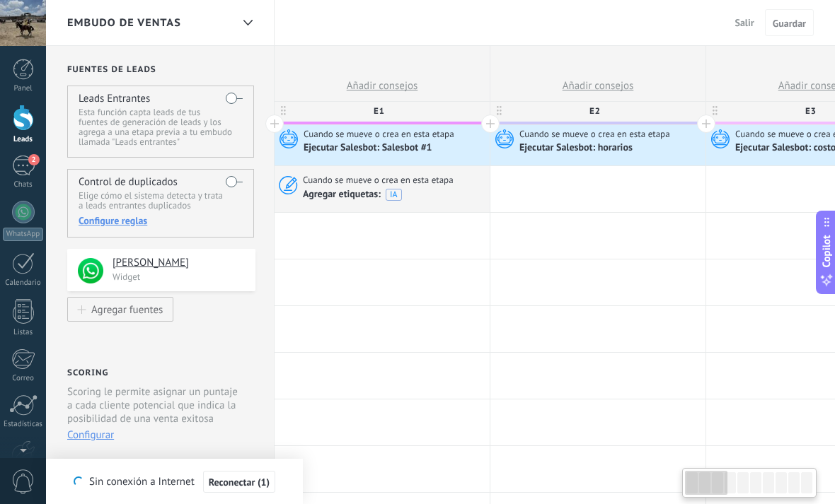 This screenshot has height=504, width=835. Describe the element at coordinates (161, 69) in the screenshot. I see `h2: Fuentes de leads` at that location.